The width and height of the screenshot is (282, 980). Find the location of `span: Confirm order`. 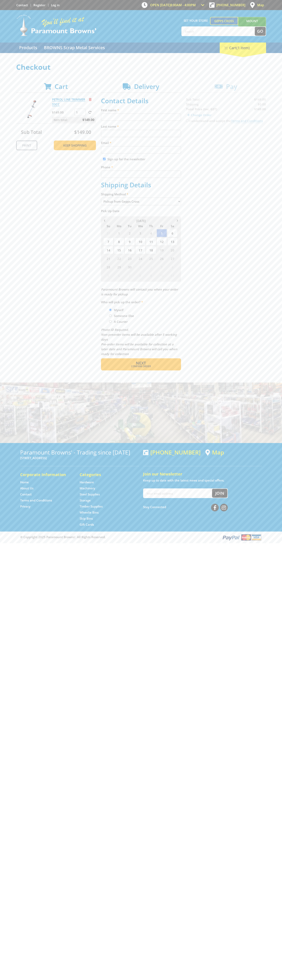

span: Confirm order is located at coordinates (141, 366).